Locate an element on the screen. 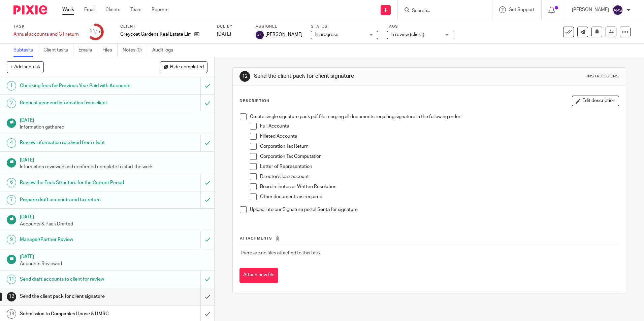 The height and width of the screenshot is (321, 644). div: Mark as done is located at coordinates (207, 296).